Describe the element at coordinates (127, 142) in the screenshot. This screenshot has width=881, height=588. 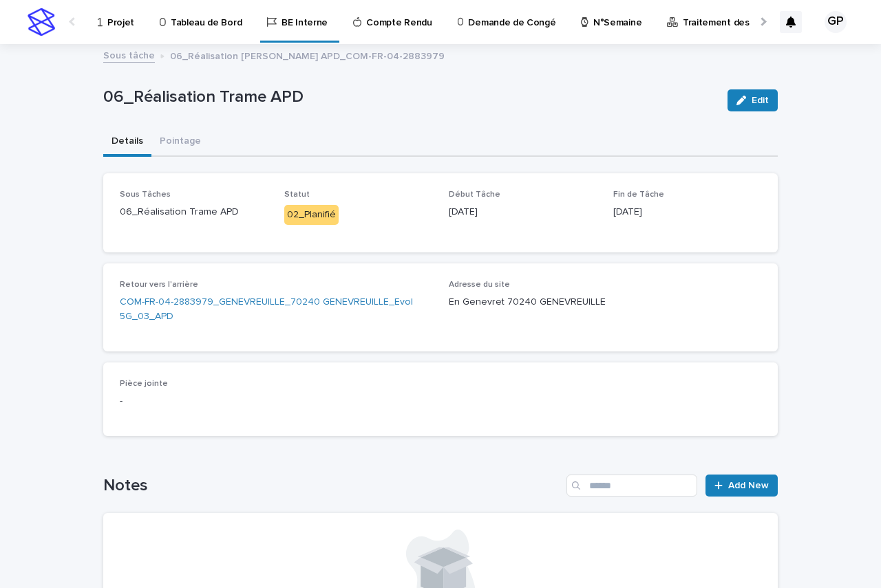
I see `button: Details` at that location.